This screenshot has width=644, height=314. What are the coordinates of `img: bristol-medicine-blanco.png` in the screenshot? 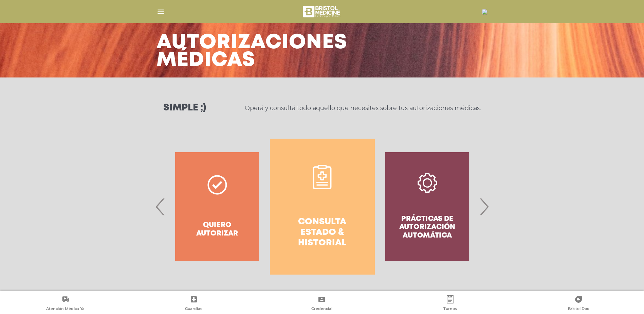 It's located at (322, 12).